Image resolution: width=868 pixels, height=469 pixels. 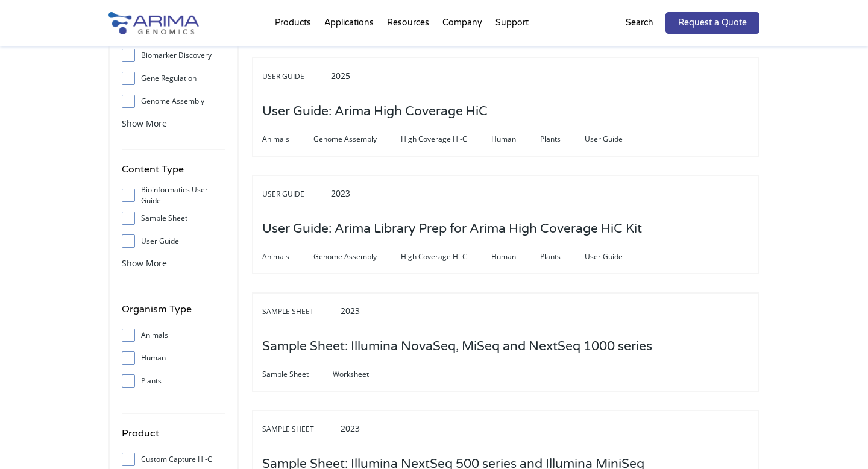 I want to click on img: Arima-Genomics-logo, so click(x=154, y=23).